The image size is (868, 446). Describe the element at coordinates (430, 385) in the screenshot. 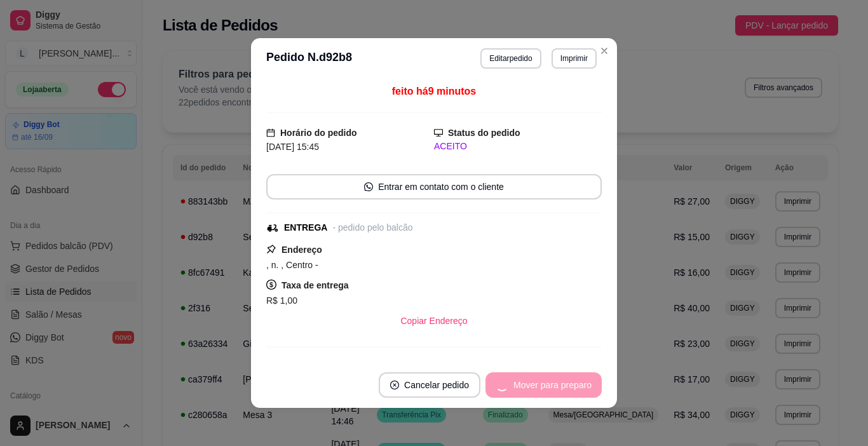

I see `button: close-circleCancelar pedido` at that location.